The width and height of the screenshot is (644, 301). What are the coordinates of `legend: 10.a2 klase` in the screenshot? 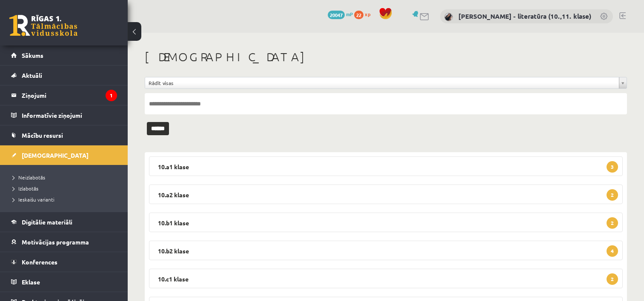 It's located at (386, 194).